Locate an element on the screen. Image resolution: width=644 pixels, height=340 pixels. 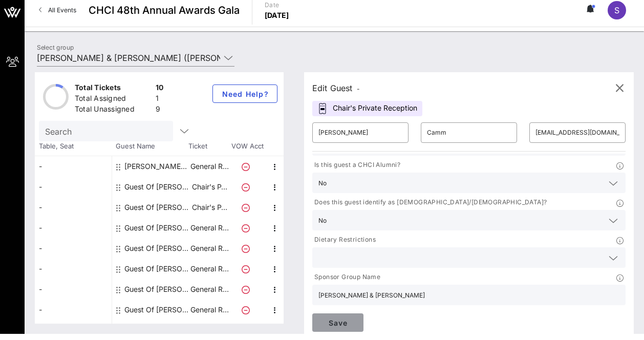
div: Total Assigned is located at coordinates (113, 99).